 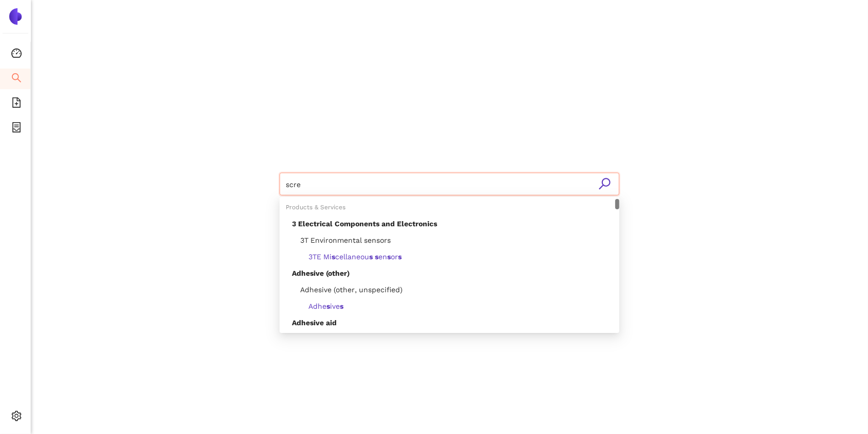 I want to click on span: 3T Environmental sensors, so click(x=341, y=240).